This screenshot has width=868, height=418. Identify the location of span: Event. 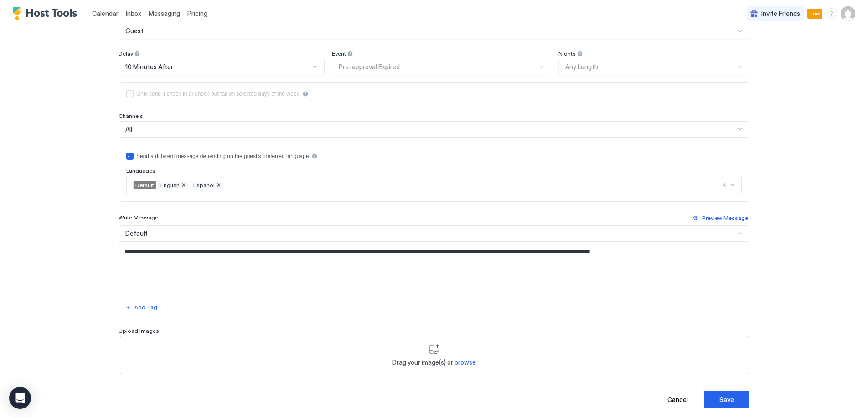
(339, 53).